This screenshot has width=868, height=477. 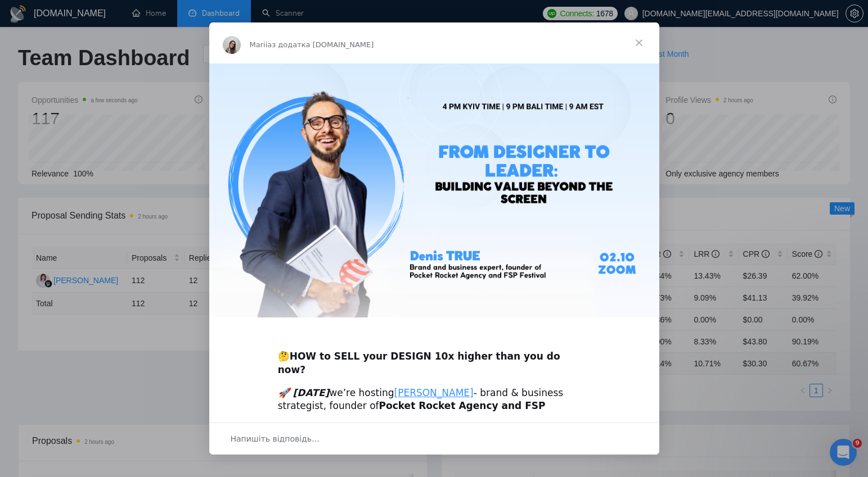 What do you see at coordinates (419, 363) in the screenshot?
I see `b: HOW to SELL your DESIGN 10x higher than you do now?` at bounding box center [419, 363].